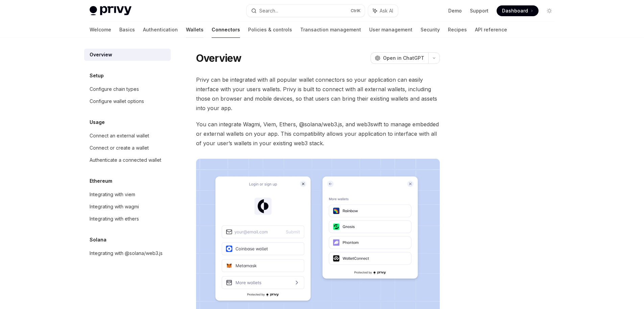 The height and width of the screenshot is (309, 644). What do you see at coordinates (430, 30) in the screenshot?
I see `a: Security` at bounding box center [430, 30].